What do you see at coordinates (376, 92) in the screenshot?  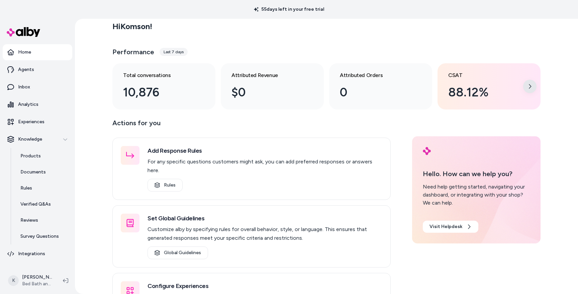 I see `div: 0` at bounding box center [376, 92].